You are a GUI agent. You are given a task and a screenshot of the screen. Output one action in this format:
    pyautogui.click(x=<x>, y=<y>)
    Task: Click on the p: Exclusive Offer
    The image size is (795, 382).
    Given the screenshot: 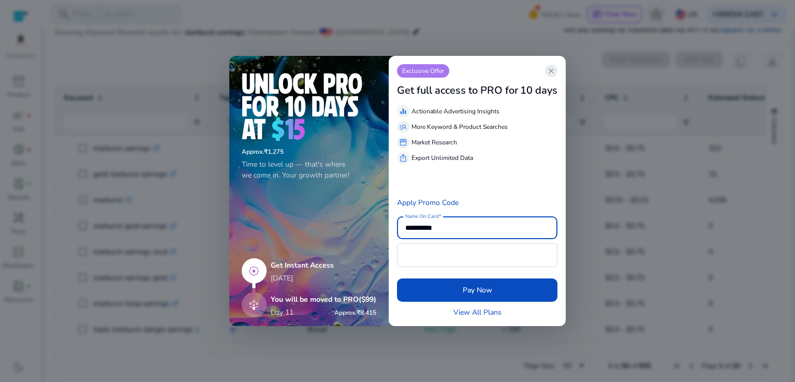 What is the action you would take?
    pyautogui.click(x=423, y=71)
    